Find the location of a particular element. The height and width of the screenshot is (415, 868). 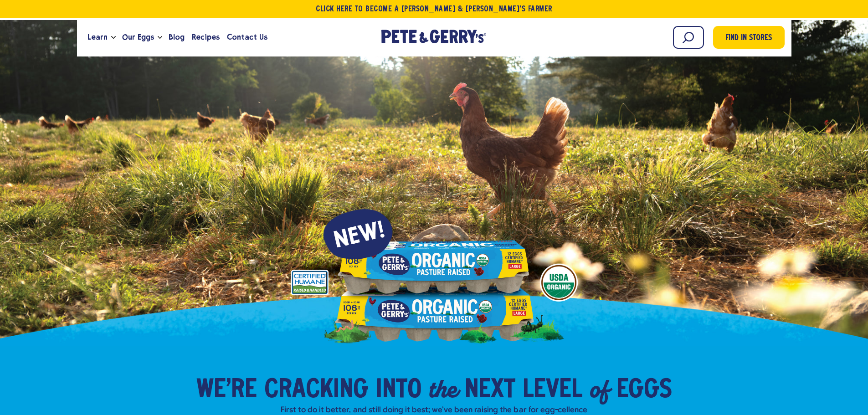

input: Search is located at coordinates (689, 38).